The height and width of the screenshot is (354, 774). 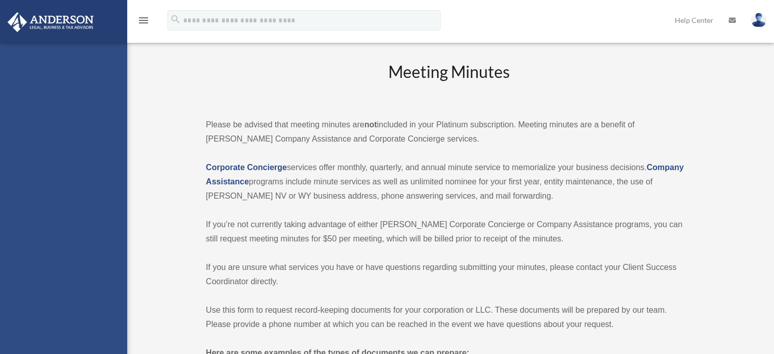 What do you see at coordinates (450, 81) in the screenshot?
I see `h2: Meeting Minutes` at bounding box center [450, 81].